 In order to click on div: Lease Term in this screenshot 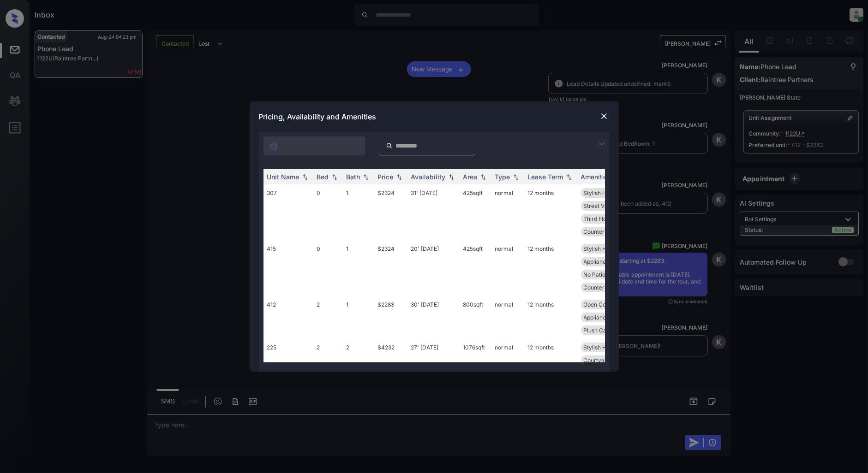, I will do `click(546, 177)`.